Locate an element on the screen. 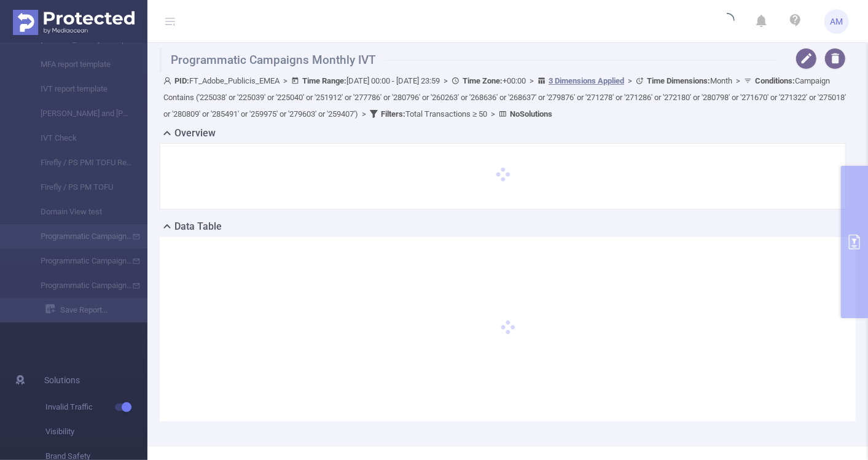 This screenshot has width=868, height=460. b: Conditions : is located at coordinates (775, 81).